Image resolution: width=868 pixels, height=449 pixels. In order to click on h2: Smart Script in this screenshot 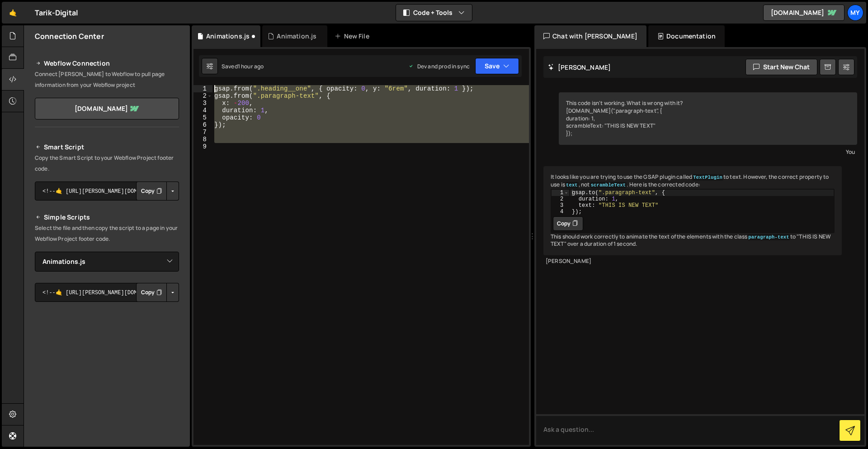, I will do `click(107, 147)`.